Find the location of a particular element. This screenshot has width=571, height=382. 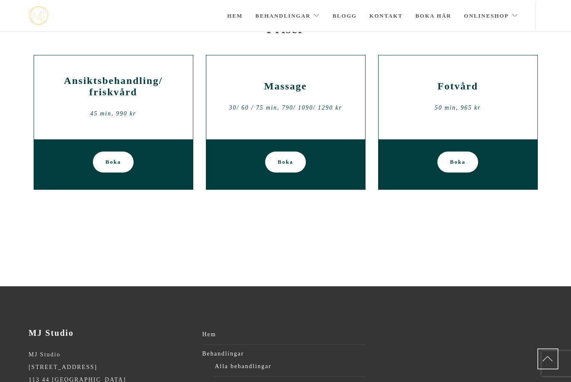

div: 45 min, 990 kr is located at coordinates (113, 114).